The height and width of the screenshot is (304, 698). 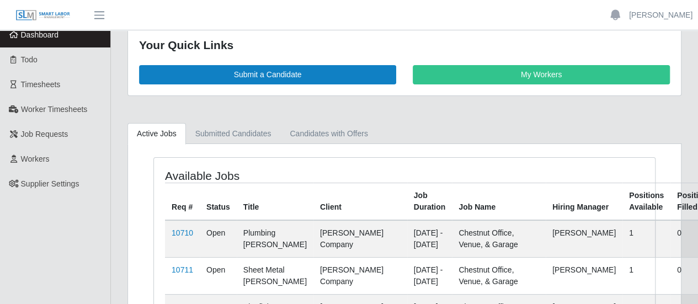 I want to click on span: Todo, so click(x=29, y=60).